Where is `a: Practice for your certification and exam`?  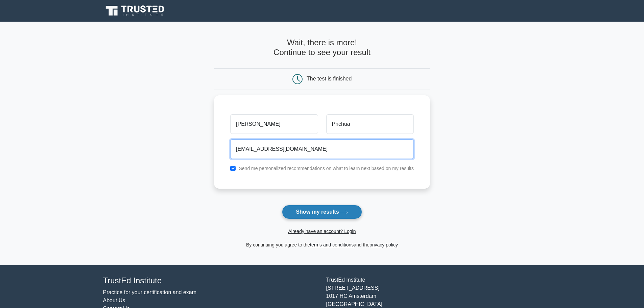 a: Practice for your certification and exam is located at coordinates (150, 292).